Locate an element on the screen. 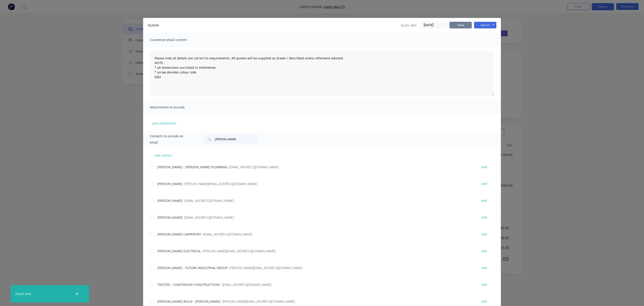 This screenshot has height=306, width=644. button: add attachment is located at coordinates (164, 123).